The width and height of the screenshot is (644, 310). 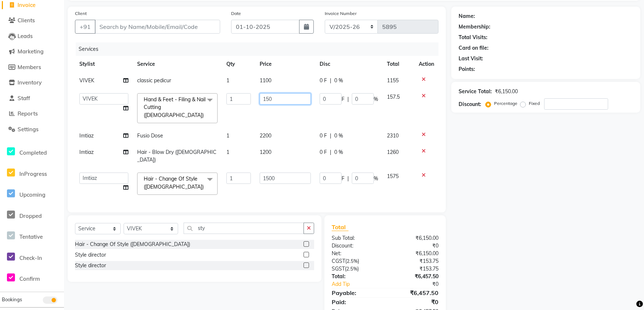 I want to click on a: Members, so click(x=32, y=67).